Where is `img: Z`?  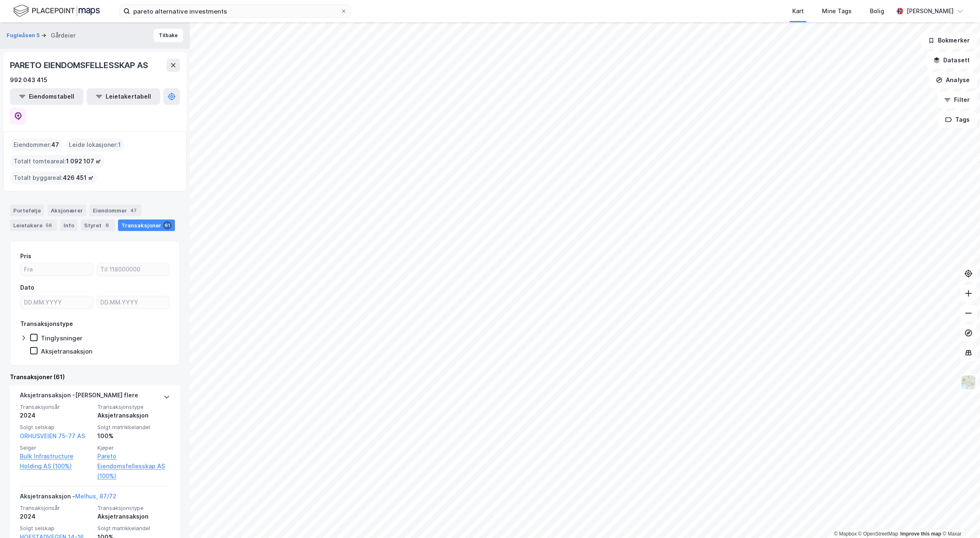
img: Z is located at coordinates (968, 382).